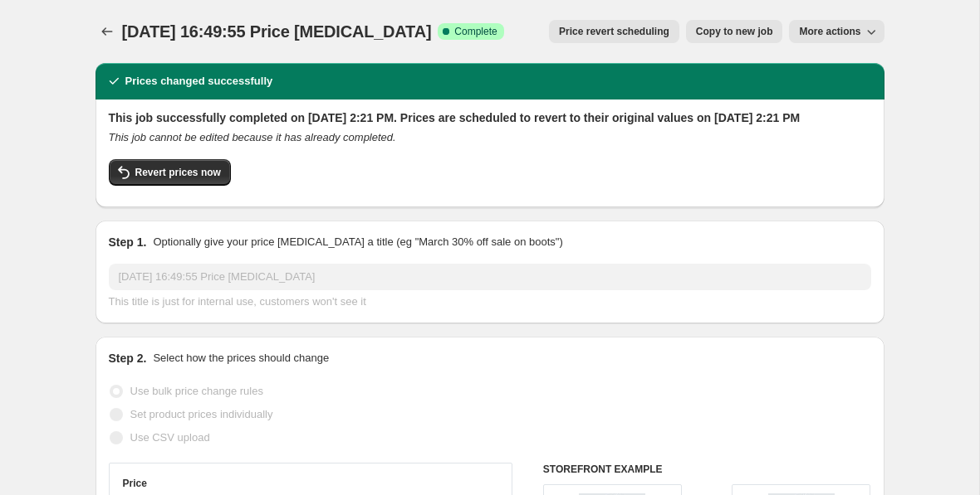  I want to click on button: Price revert scheduling, so click(613, 32).